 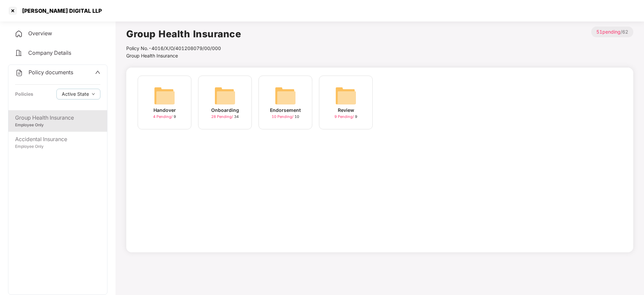 What do you see at coordinates (225, 117) in the screenshot?
I see `div: 34` at bounding box center [225, 117].